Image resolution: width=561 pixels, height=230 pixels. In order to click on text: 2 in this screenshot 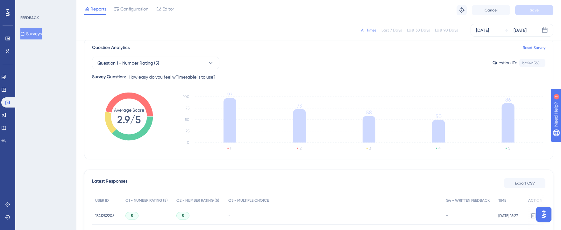, I will do `click(300, 148)`.